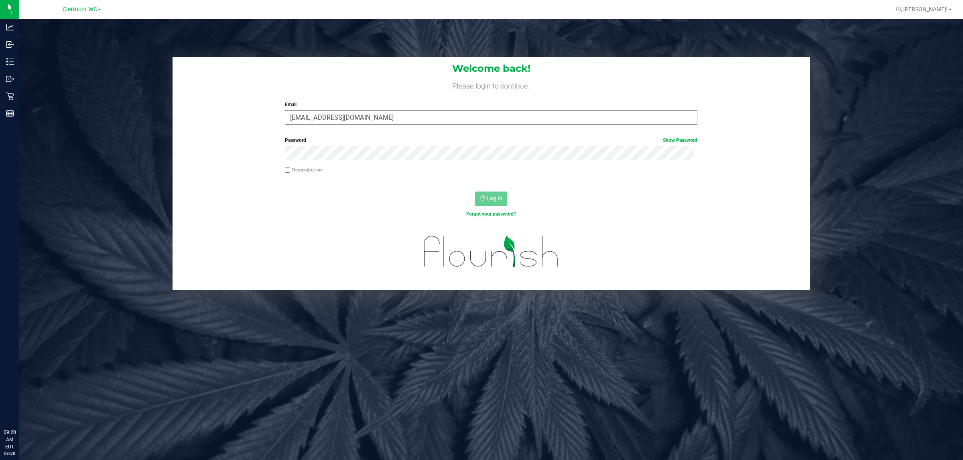 The width and height of the screenshot is (963, 460). What do you see at coordinates (304, 170) in the screenshot?
I see `label: Remember me` at bounding box center [304, 170].